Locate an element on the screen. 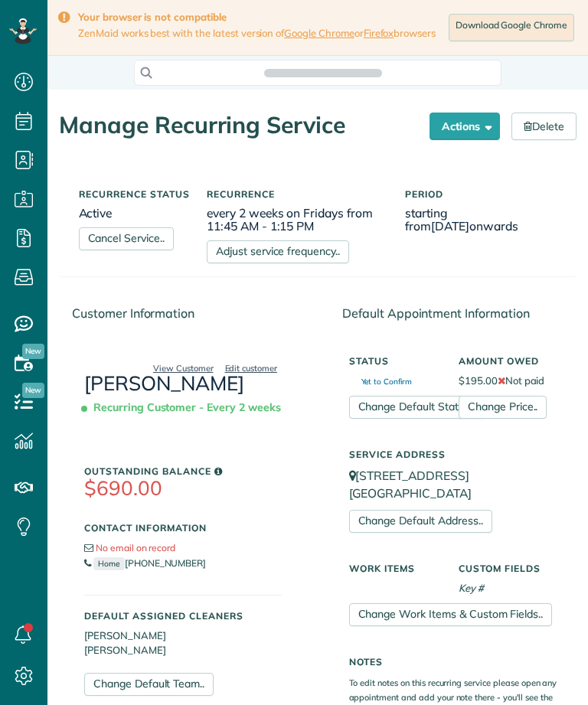 Image resolution: width=588 pixels, height=705 pixels. h5: Contact Information is located at coordinates (183, 528).